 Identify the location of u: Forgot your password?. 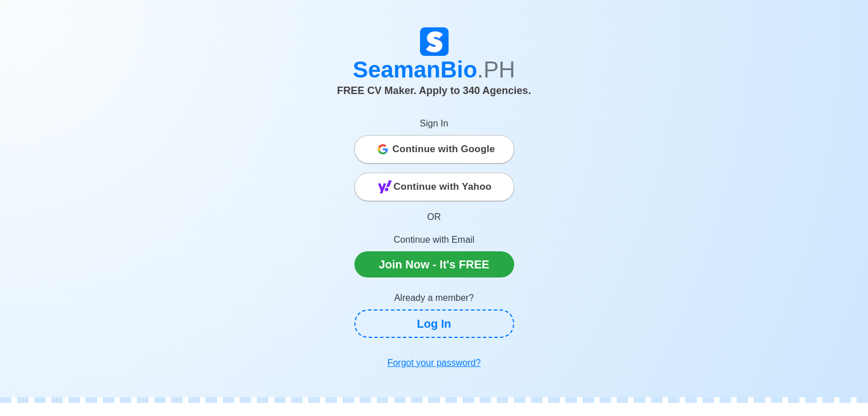
(434, 362).